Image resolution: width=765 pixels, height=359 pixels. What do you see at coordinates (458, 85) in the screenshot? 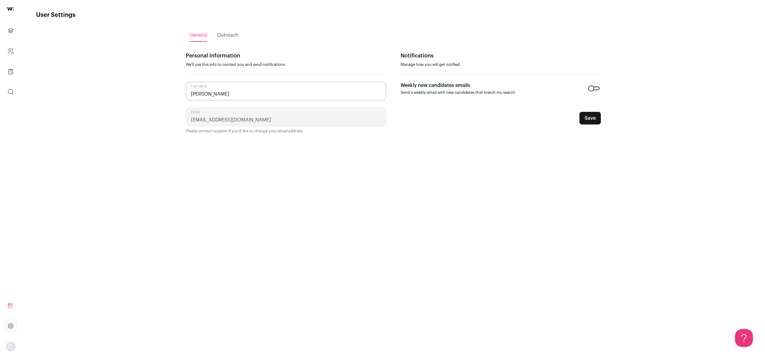
I see `p: Weekly new candidates emails` at bounding box center [458, 85].